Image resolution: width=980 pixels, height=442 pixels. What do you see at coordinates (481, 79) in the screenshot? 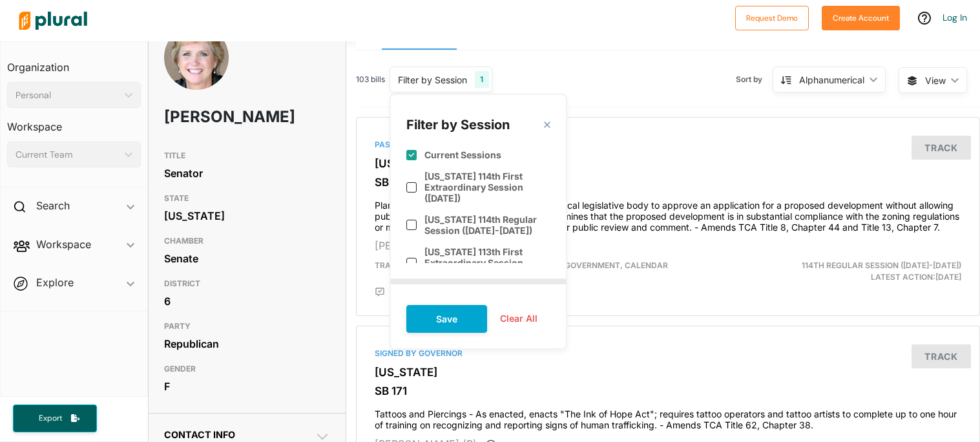
I see `div: 1` at bounding box center [481, 79].